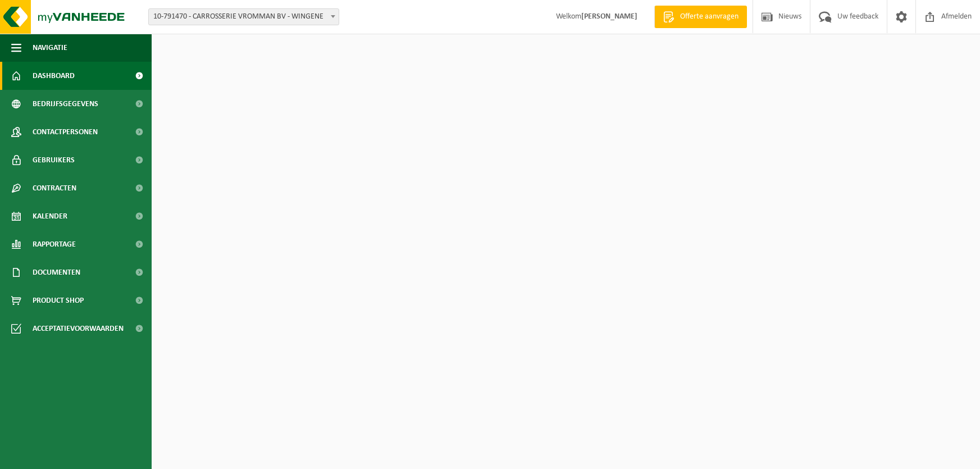  What do you see at coordinates (50, 48) in the screenshot?
I see `span: Navigatie` at bounding box center [50, 48].